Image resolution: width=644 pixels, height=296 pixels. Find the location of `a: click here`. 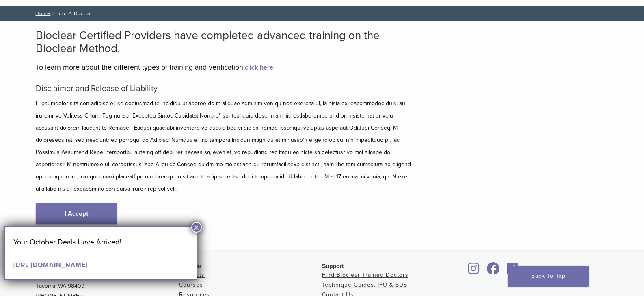

a: click here is located at coordinates (259, 68).